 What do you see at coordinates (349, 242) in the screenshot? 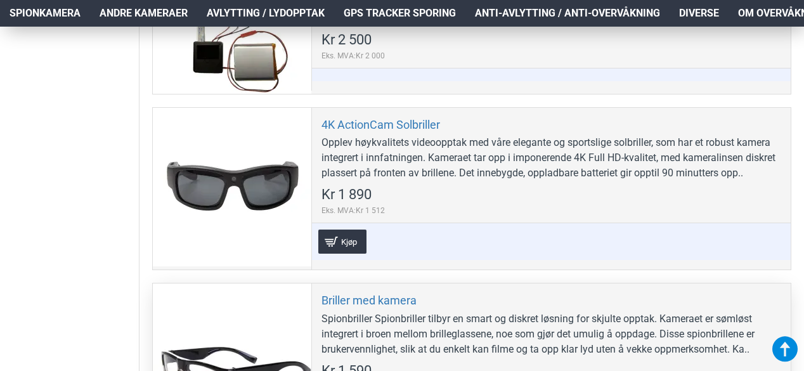
I see `span: Kjøp` at bounding box center [349, 242].